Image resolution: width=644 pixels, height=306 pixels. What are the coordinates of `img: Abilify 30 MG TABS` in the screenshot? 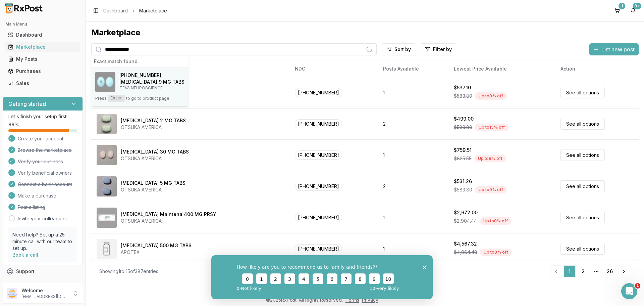 It's located at (107, 155).